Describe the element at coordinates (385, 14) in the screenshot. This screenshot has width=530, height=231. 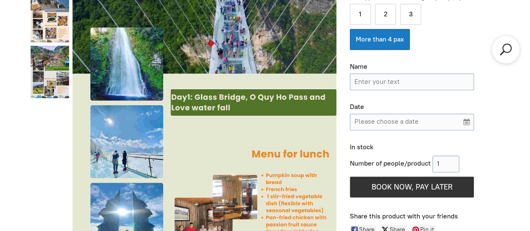
I see `label: 2` at that location.